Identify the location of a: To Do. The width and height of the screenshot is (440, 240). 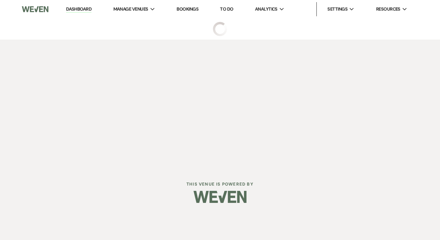
(226, 9).